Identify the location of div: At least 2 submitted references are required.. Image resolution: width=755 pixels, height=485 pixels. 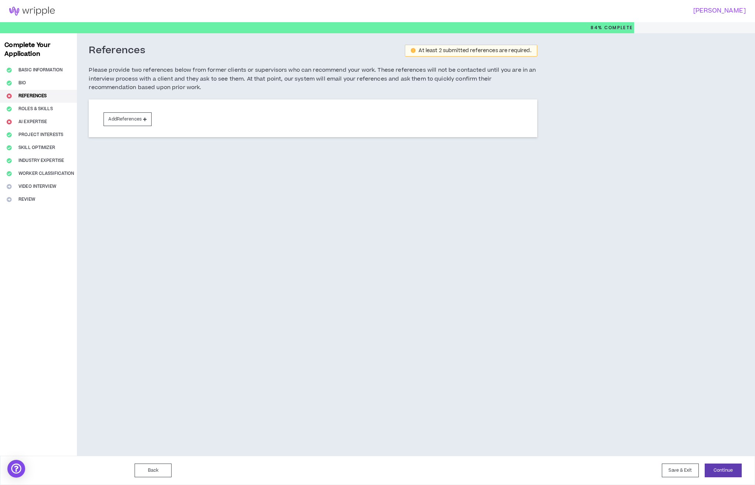
(475, 51).